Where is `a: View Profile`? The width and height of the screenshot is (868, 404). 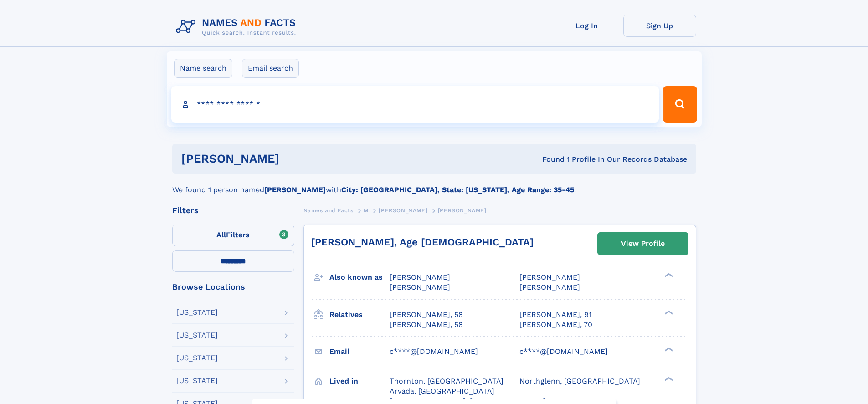
a: View Profile is located at coordinates (643, 244).